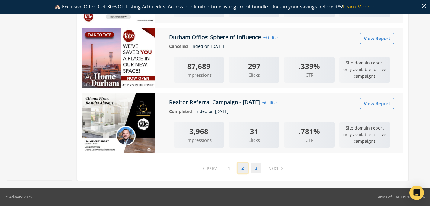  What do you see at coordinates (18, 197) in the screenshot?
I see `p: © Adwerx 2025` at bounding box center [18, 197].